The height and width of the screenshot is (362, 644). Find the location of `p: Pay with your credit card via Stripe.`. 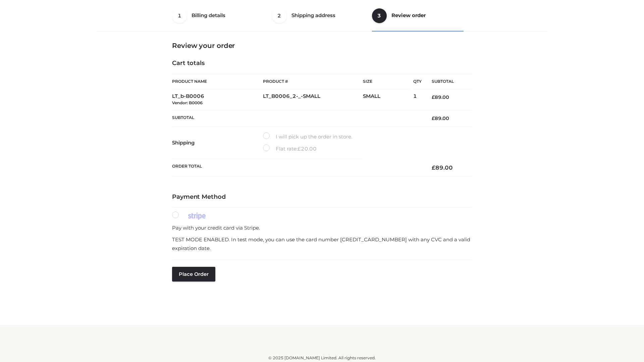

p: Pay with your credit card via Stripe. is located at coordinates (322, 228).